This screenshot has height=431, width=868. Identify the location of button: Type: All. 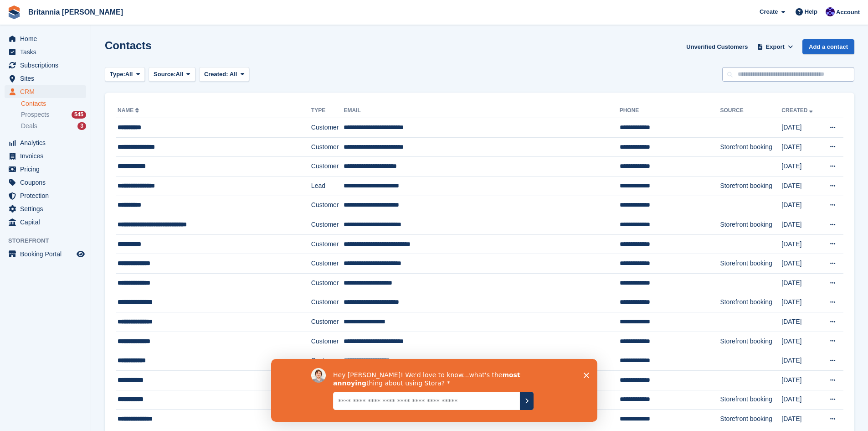
(125, 75).